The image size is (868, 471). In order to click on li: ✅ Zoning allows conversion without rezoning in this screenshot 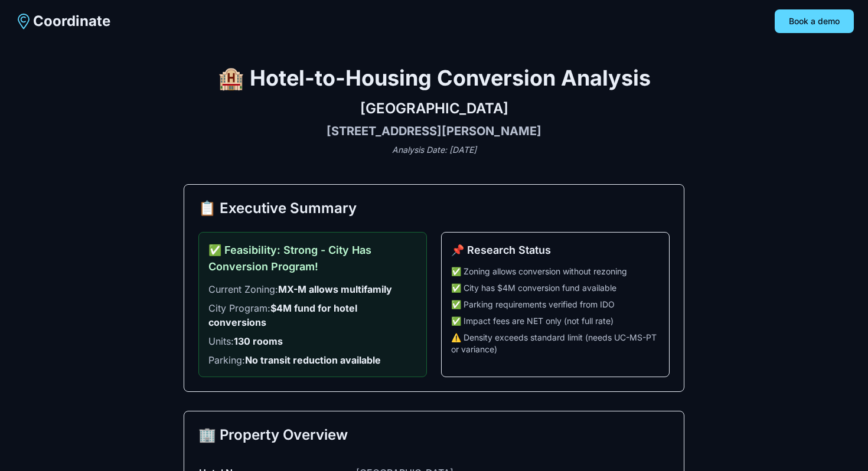, I will do `click(555, 271)`.